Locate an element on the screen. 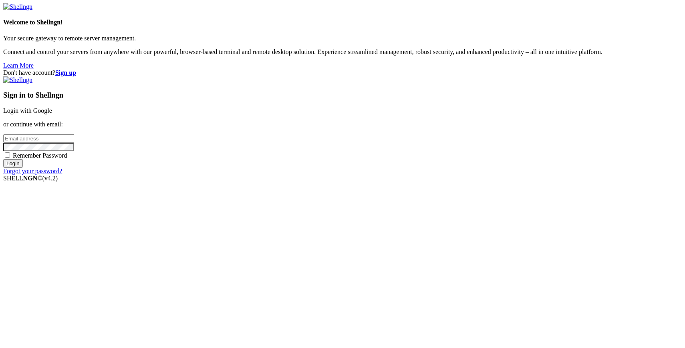 The image size is (685, 348). h3: Sign in to Shellngn is located at coordinates (342, 95).